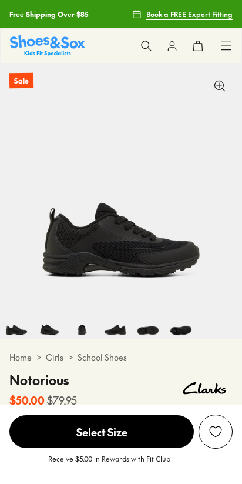  Describe the element at coordinates (49, 322) in the screenshot. I see `img: 5-474706_1` at that location.